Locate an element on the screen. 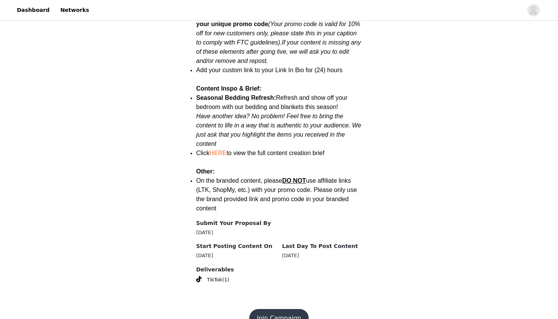  span: On the branded content, please use affiliate links (LTK, ShopMy, etc.) with your promo code. Plea... is located at coordinates (276, 194).